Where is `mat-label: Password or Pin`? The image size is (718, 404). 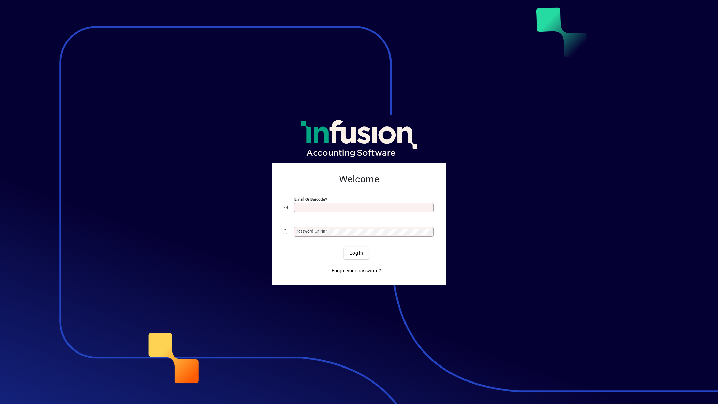
mat-label: Password or Pin is located at coordinates (310, 231).